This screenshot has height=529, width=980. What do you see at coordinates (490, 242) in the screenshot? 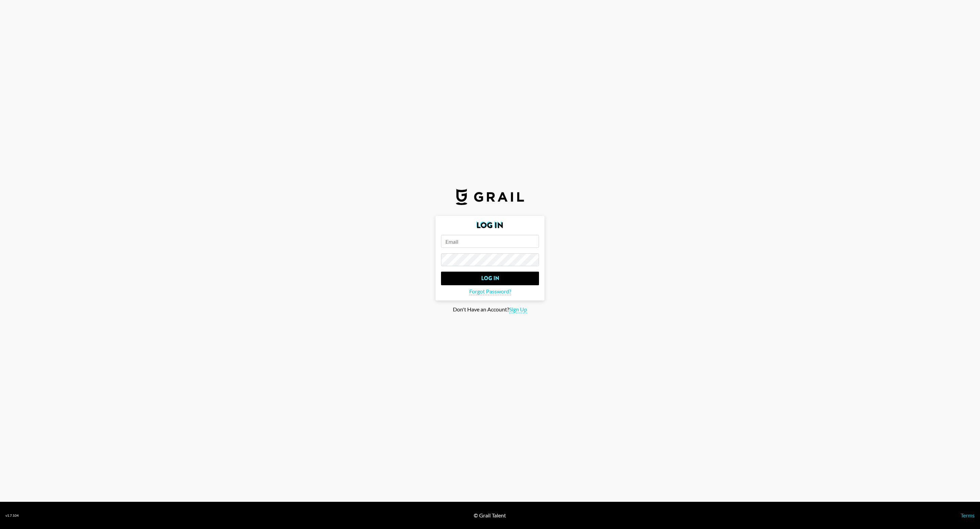
I see `input: Email` at bounding box center [490, 242].